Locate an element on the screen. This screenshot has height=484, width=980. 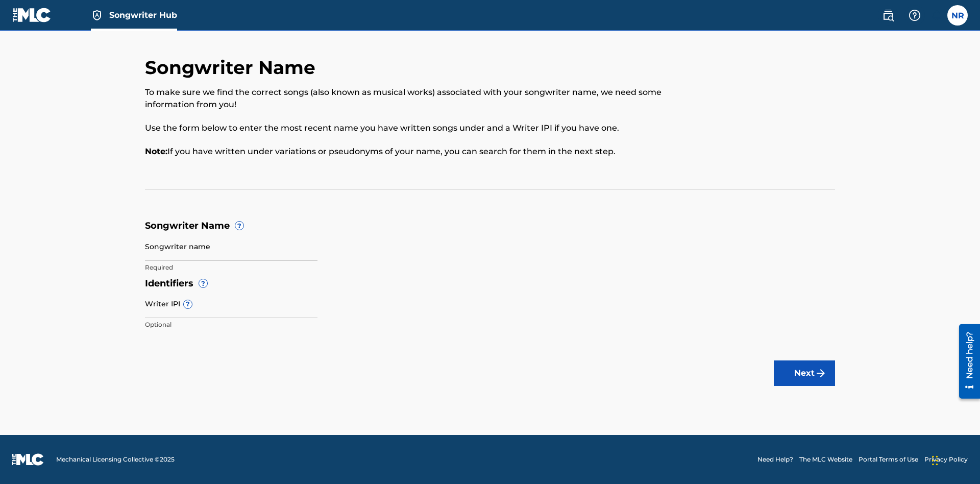
img: logo is located at coordinates (28, 459).